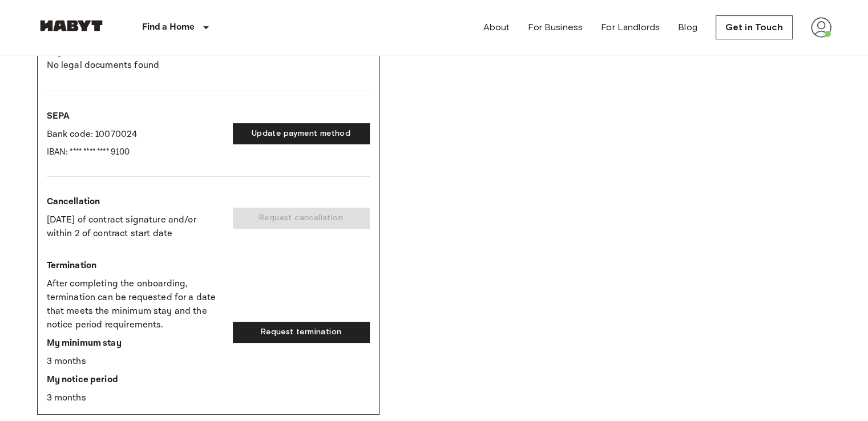 This screenshot has width=868, height=421. I want to click on p: Find a Home, so click(168, 27).